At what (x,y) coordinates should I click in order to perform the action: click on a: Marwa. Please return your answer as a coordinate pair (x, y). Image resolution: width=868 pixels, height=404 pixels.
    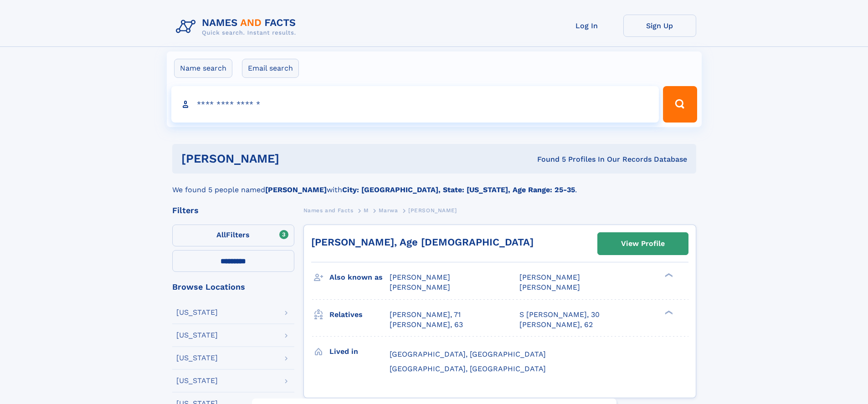
    Looking at the image, I should click on (388, 210).